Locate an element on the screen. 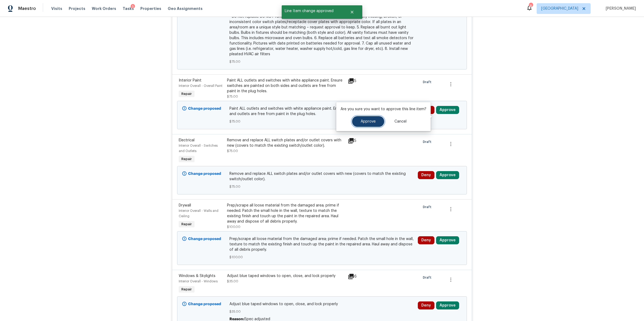  div: Adjust blue taped windows to open, close, and lock properly is located at coordinates (286, 276).